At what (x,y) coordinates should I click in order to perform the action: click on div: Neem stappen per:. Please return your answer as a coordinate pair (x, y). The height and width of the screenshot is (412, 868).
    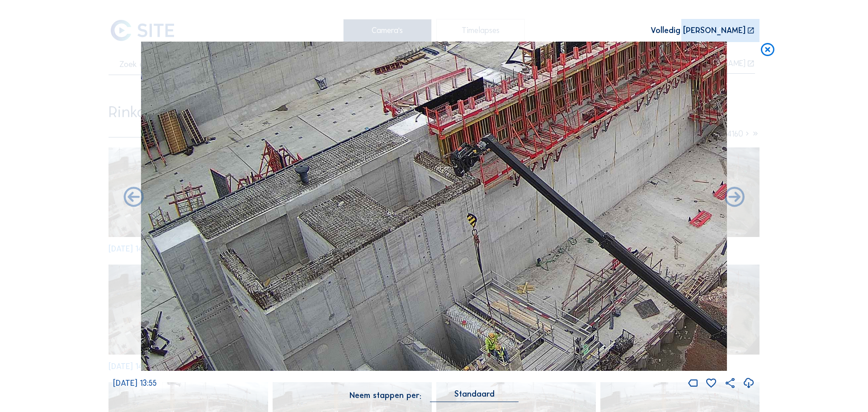
    Looking at the image, I should click on (385, 396).